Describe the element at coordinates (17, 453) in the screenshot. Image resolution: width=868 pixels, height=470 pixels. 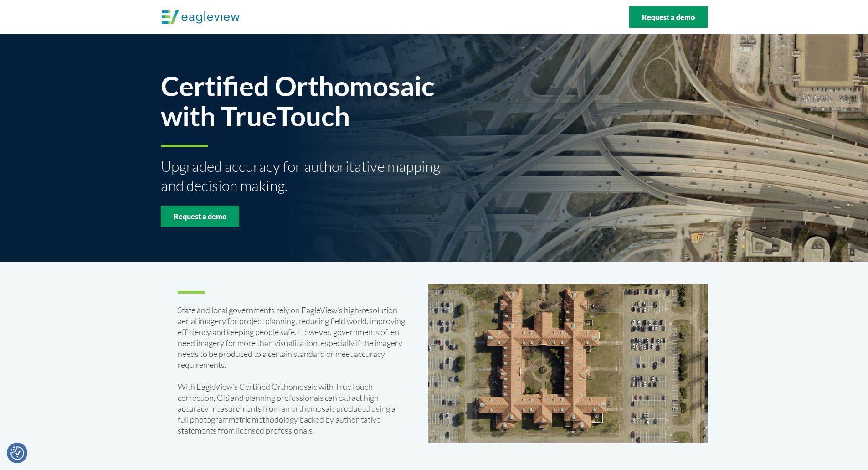
I see `button: Consent Preferences` at that location.